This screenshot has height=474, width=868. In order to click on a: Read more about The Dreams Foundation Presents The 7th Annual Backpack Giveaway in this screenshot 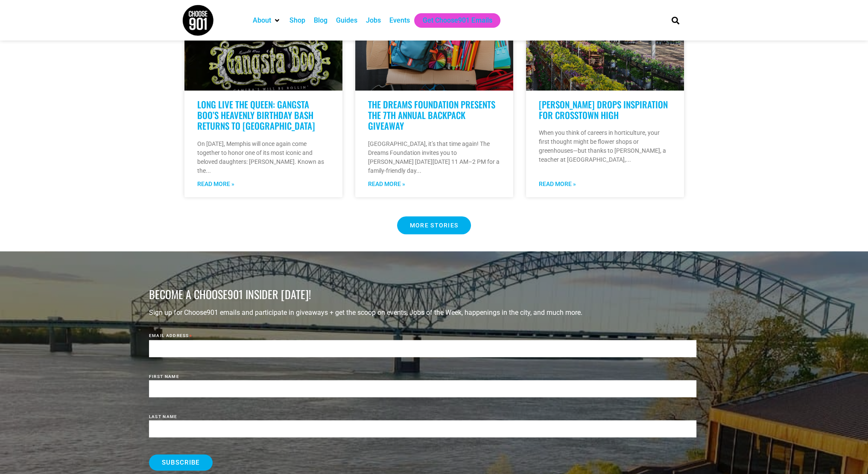, I will do `click(386, 184)`.